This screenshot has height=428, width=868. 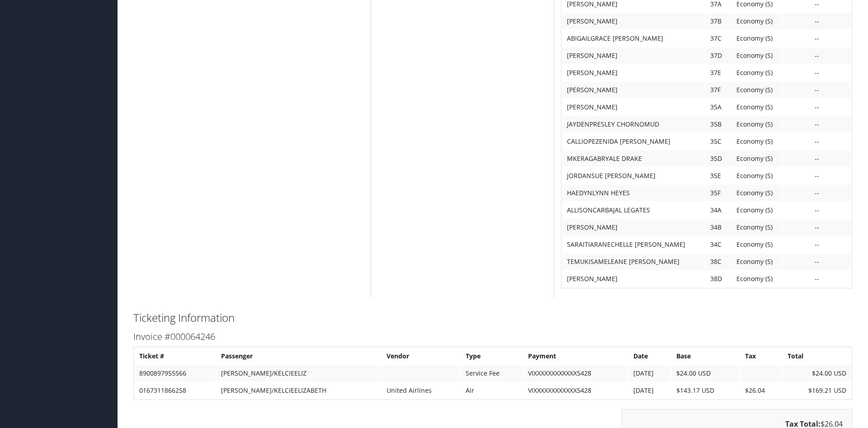 I want to click on td: HAEDYNLYNN HEYES, so click(x=633, y=193).